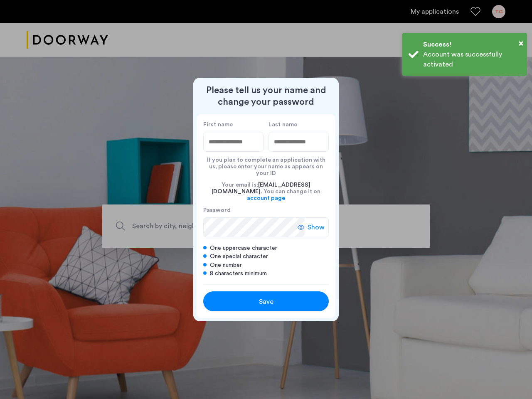 The width and height of the screenshot is (532, 399). What do you see at coordinates (299, 125) in the screenshot?
I see `label: Last name` at bounding box center [299, 125].